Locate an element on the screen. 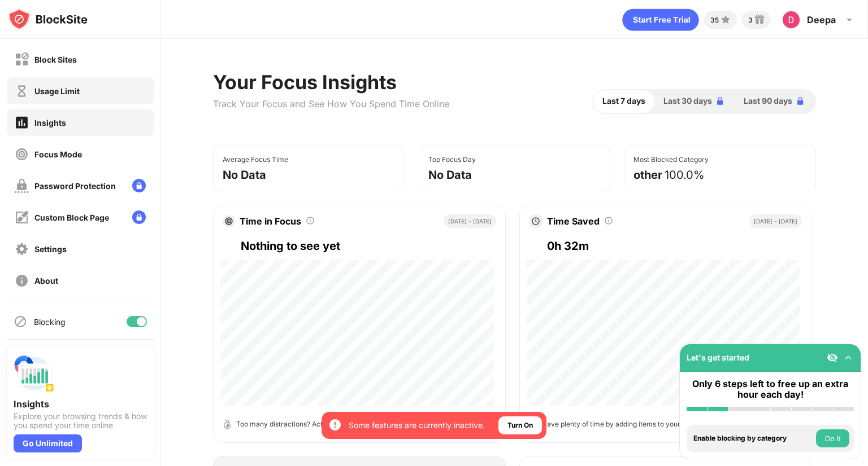  div: 3 is located at coordinates (750, 20).